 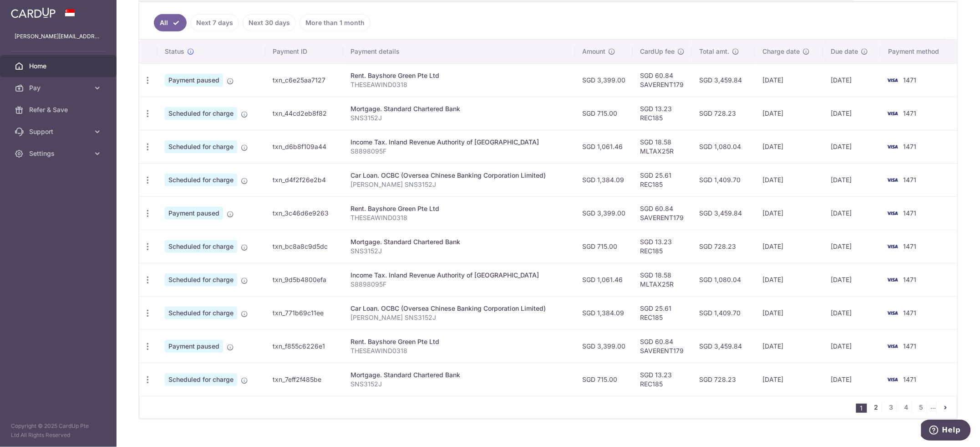 What do you see at coordinates (304, 147) in the screenshot?
I see `td: txn_d6b8f109a44` at bounding box center [304, 147].